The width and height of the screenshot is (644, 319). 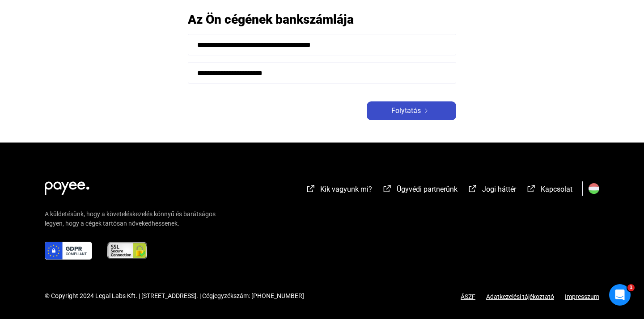 I want to click on span: 1, so click(x=631, y=288).